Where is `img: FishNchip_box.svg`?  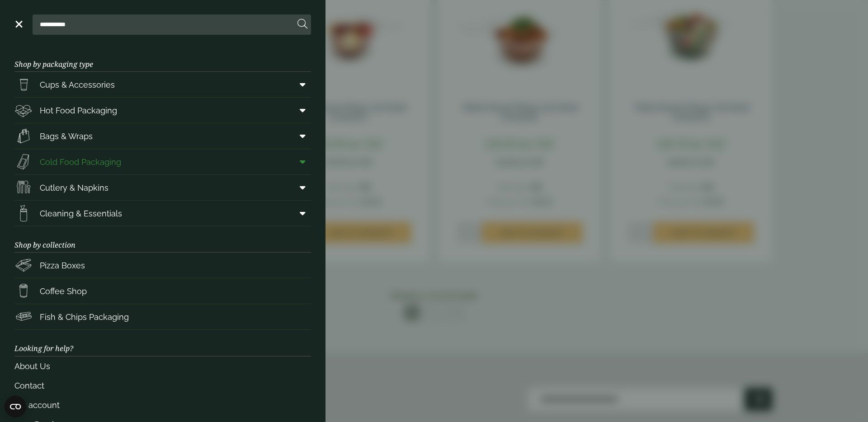 img: FishNchip_box.svg is located at coordinates (24, 317).